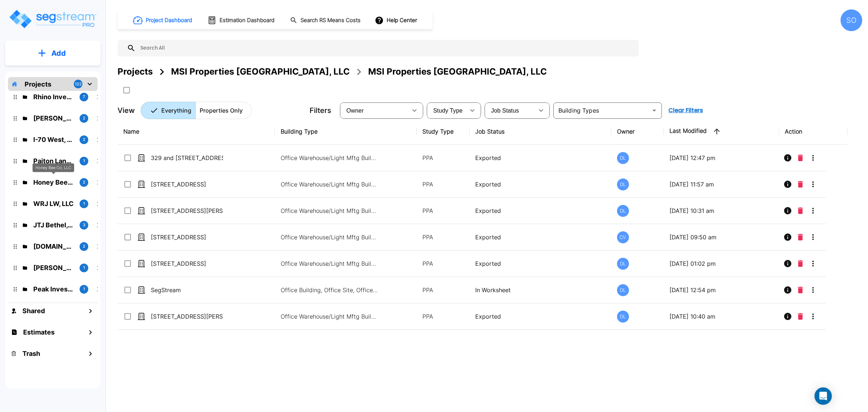 The width and height of the screenshot is (868, 412). What do you see at coordinates (78, 84) in the screenshot?
I see `p: 122` at bounding box center [78, 84].